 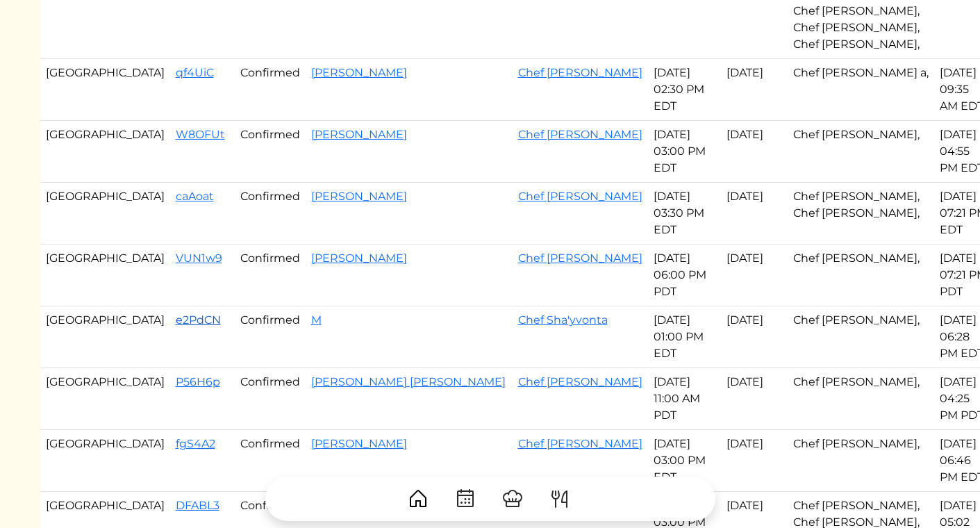 I want to click on a: qf4UiC, so click(x=195, y=72).